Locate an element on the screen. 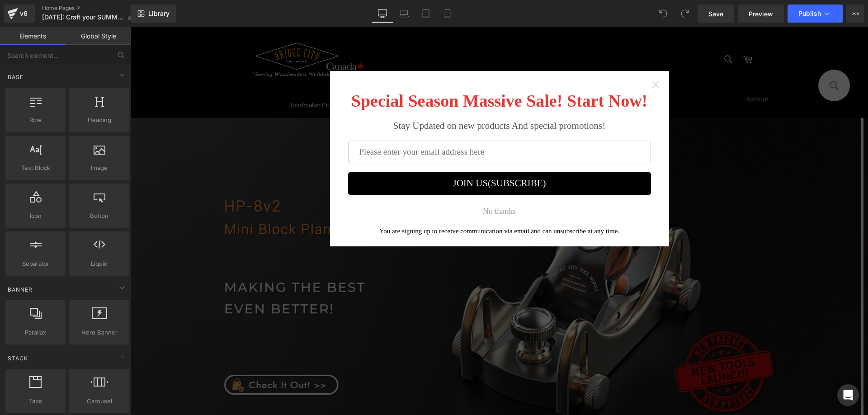 The height and width of the screenshot is (415, 868). a: Tablet is located at coordinates (426, 13).